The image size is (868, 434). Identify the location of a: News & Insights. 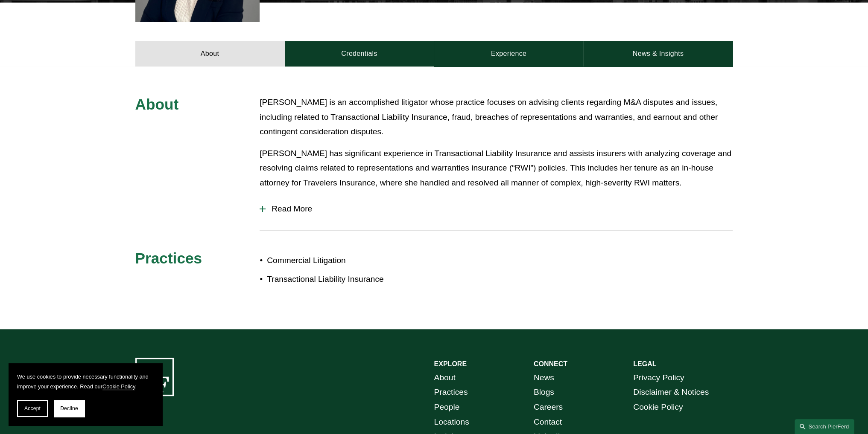
(658, 54).